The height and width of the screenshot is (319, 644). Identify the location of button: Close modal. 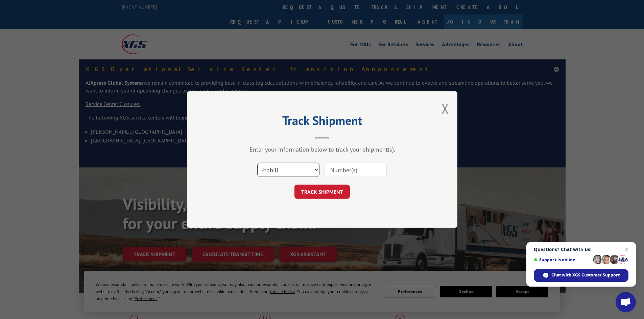
(445, 109).